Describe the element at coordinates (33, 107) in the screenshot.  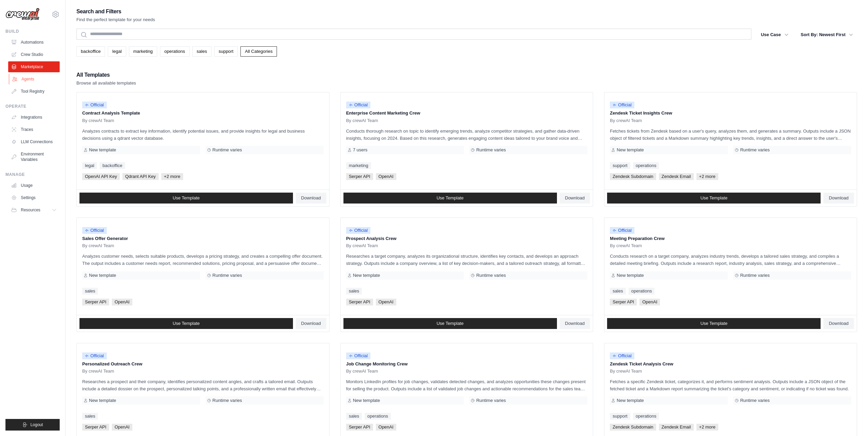
I see `div: Operate` at that location.